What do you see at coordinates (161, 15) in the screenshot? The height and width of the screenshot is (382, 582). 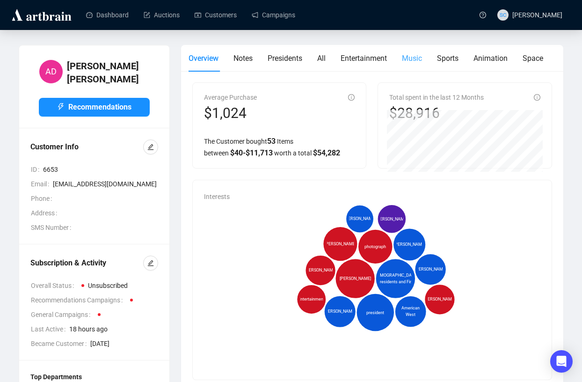 I see `a: Auctions` at bounding box center [161, 15].